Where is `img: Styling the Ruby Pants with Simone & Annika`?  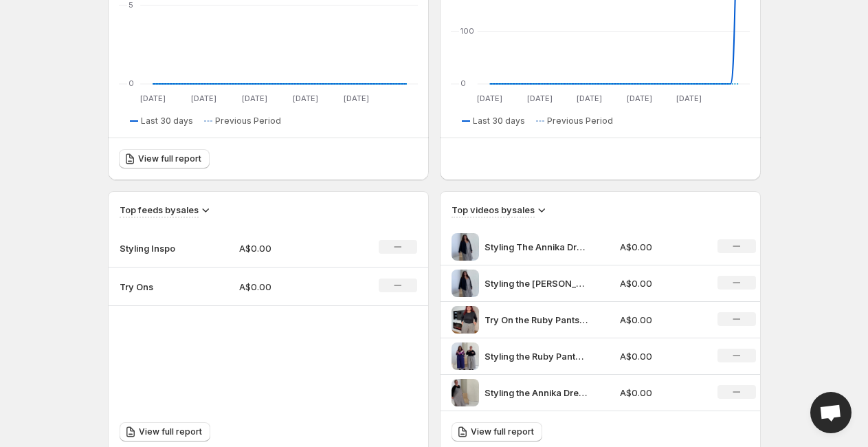
img: Styling the Ruby Pants with Simone & Annika is located at coordinates (465, 357).